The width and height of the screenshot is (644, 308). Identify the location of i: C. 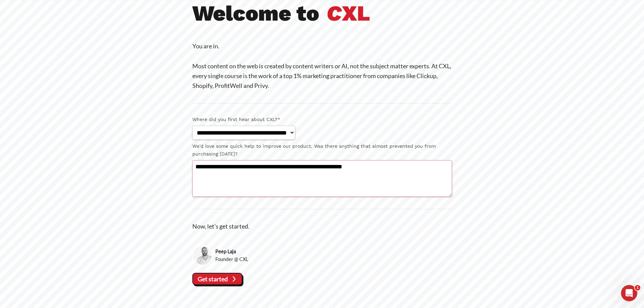
(334, 13).